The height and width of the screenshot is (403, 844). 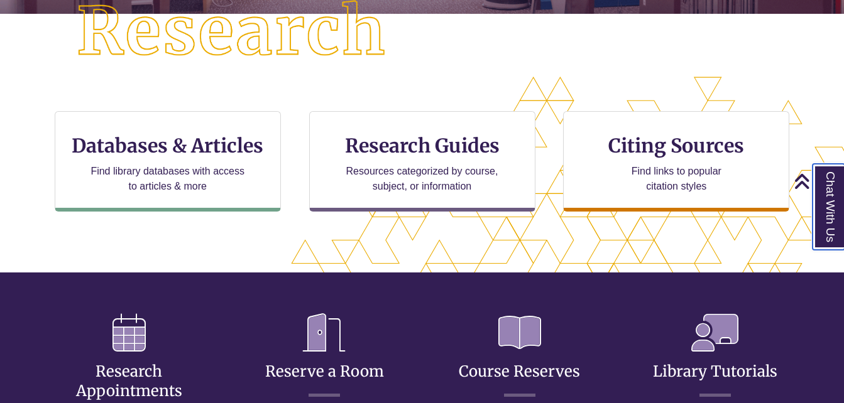 What do you see at coordinates (676, 179) in the screenshot?
I see `p: Find links to popular citation styles` at bounding box center [676, 179].